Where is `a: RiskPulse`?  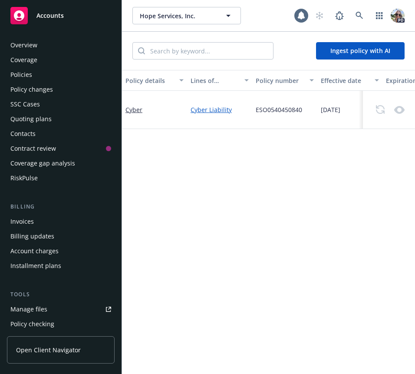 a: RiskPulse is located at coordinates (61, 178).